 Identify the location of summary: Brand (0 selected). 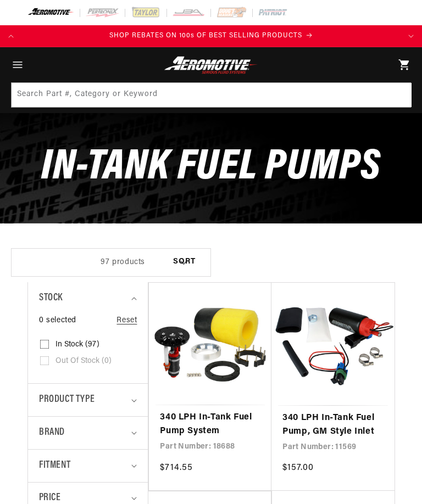
(88, 433).